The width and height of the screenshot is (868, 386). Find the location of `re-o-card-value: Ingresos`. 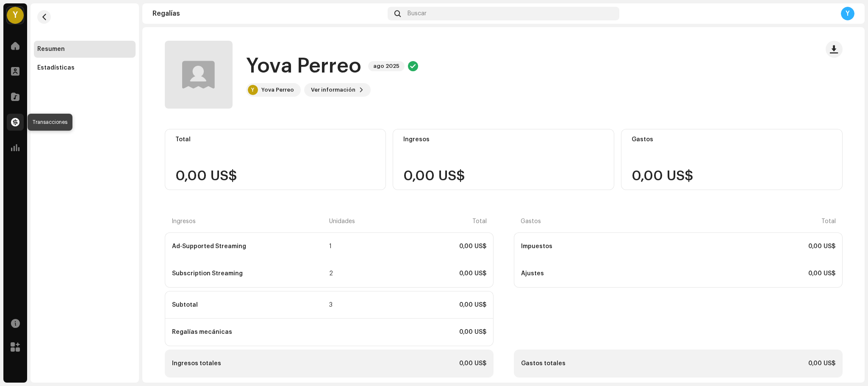

re-o-card-value: Ingresos is located at coordinates (504, 160).